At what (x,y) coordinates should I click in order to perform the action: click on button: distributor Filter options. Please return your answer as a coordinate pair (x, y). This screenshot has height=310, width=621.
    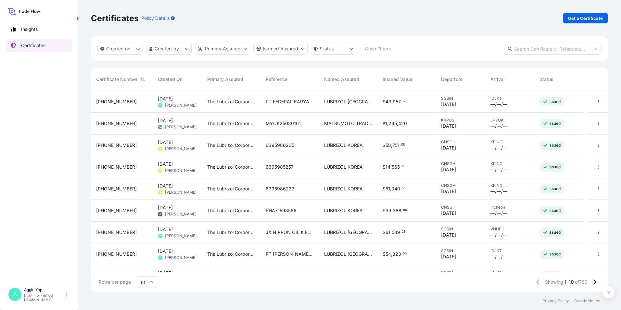
    Looking at the image, I should click on (223, 49).